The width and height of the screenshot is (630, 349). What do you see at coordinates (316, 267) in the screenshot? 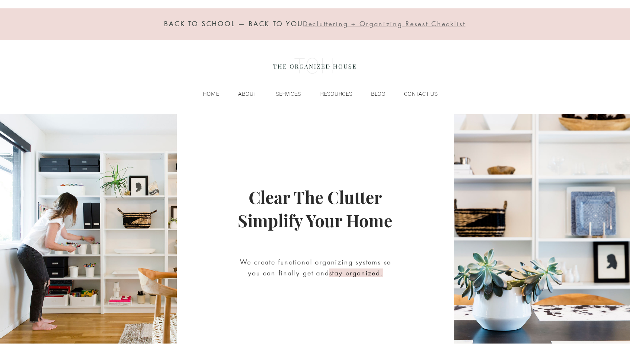
I see `span: We create functional organizing systems so you can finally get and` at bounding box center [316, 267].